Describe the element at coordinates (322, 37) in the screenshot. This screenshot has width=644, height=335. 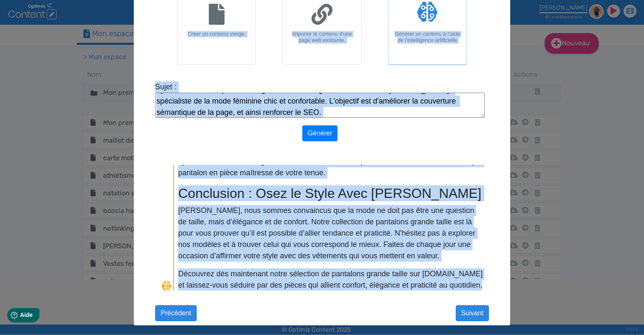
I see `h6: Importer le contenu d'une page web existante.` at that location.